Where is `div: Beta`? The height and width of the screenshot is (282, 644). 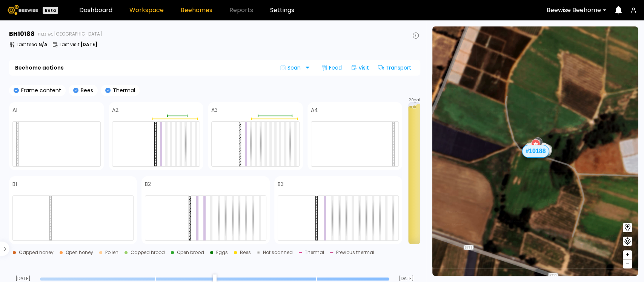
div: Beta is located at coordinates (50, 10).